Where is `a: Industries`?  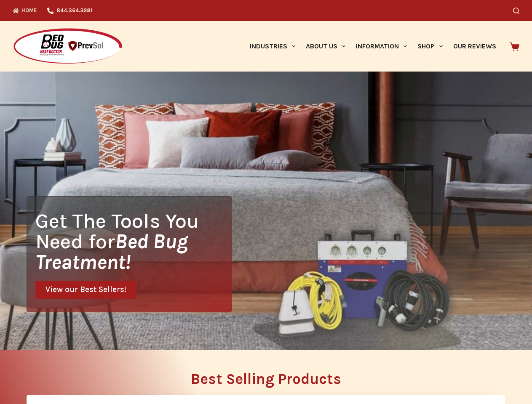 a: Industries is located at coordinates (272, 46).